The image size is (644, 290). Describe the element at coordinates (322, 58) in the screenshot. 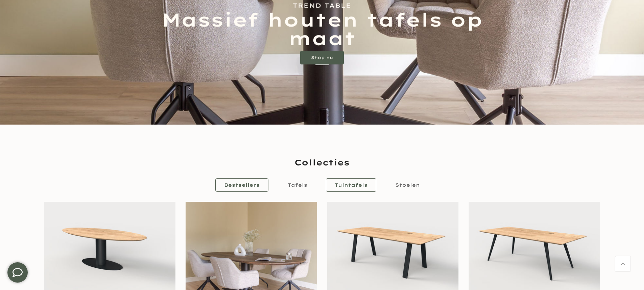

I see `a: Shop nu` at that location.